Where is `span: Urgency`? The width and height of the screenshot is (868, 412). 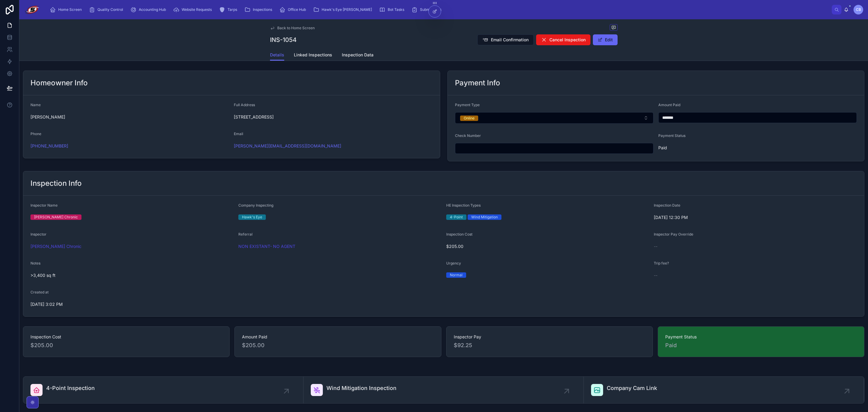 span: Urgency is located at coordinates (453, 263).